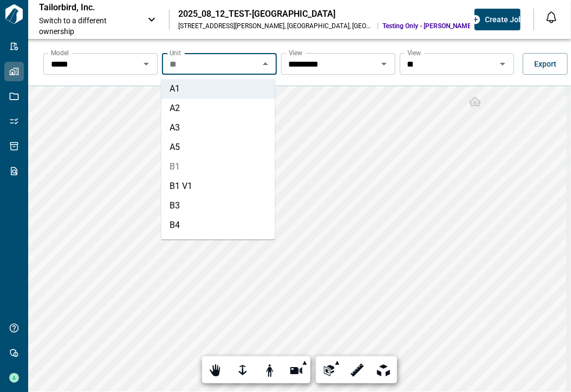 Image resolution: width=571 pixels, height=392 pixels. Describe the element at coordinates (219, 225) in the screenshot. I see `li: B4` at that location.